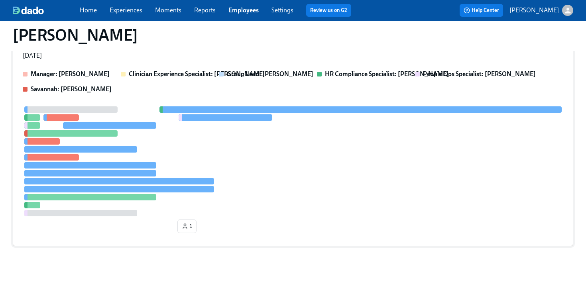  I want to click on a: Experiences, so click(126, 10).